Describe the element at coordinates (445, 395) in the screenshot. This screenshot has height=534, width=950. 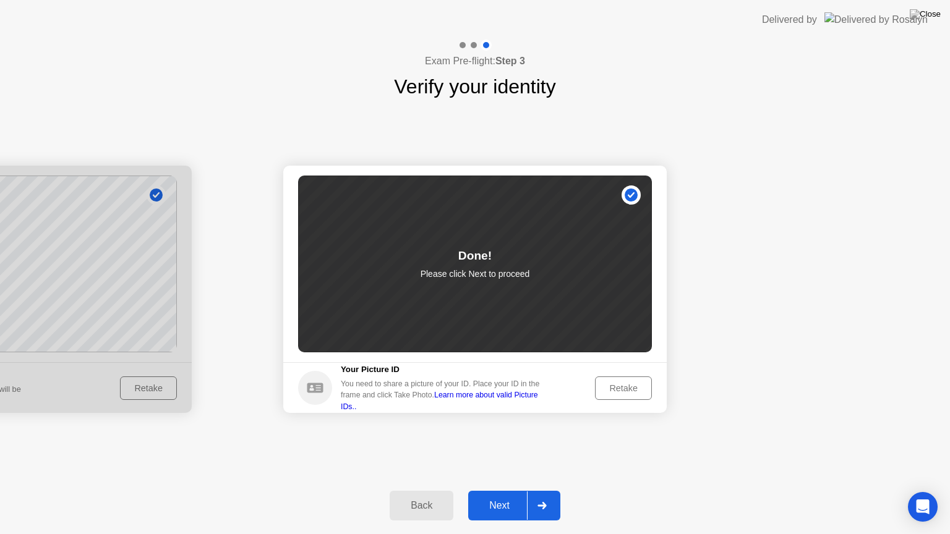
I see `div: You need to share a picture of your ID. Place your ID in the frame and click Take Photo.` at that location.